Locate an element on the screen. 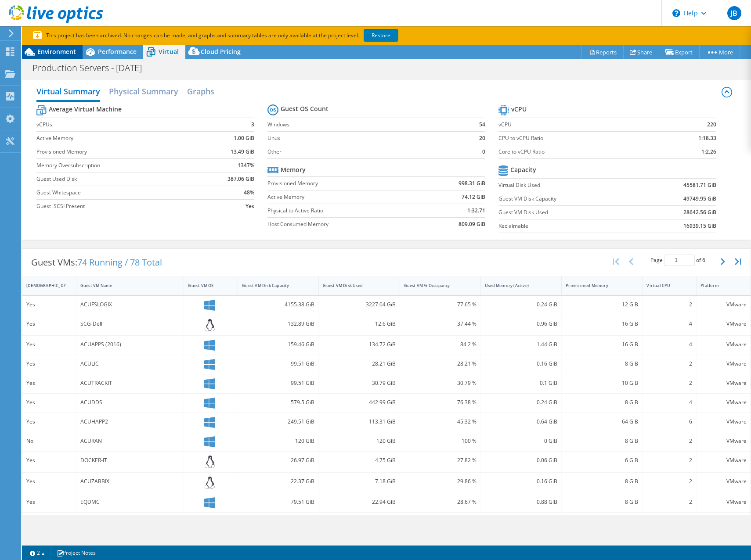  a: Restore is located at coordinates (380, 35).